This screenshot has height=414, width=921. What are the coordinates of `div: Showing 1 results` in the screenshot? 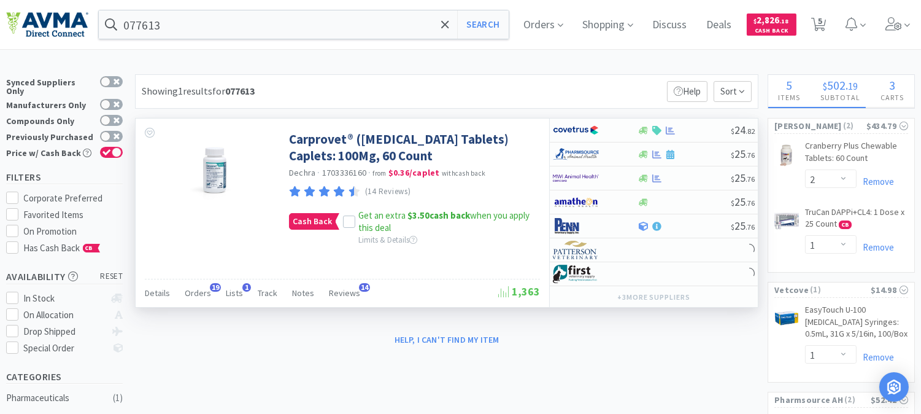 It's located at (198, 91).